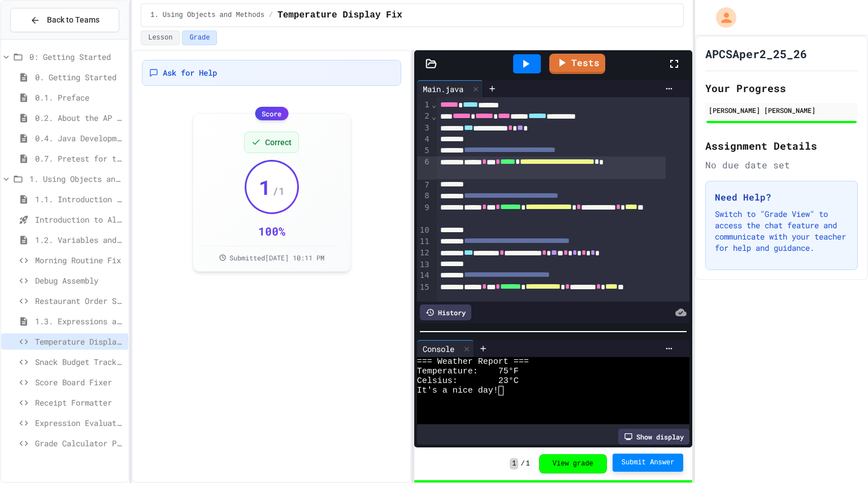 Image resolution: width=868 pixels, height=483 pixels. I want to click on span: 0.4. Java Development Environments, so click(79, 138).